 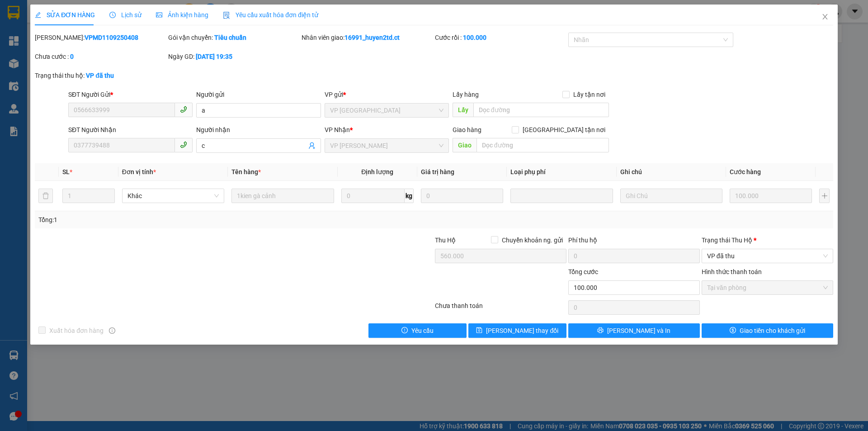 What do you see at coordinates (182, 14) in the screenshot?
I see `span: Ảnh kiện hàng` at bounding box center [182, 14].